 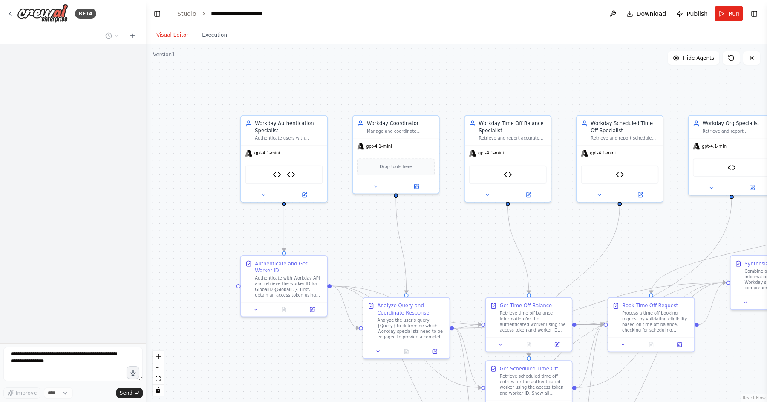 What do you see at coordinates (401, 245) in the screenshot?
I see `g: Edge from 62859002-34a2-4c7b-99f0-f0447df34983 to cb605383-2c94-419b-ac92-a3ca9127245c` at bounding box center [401, 245].